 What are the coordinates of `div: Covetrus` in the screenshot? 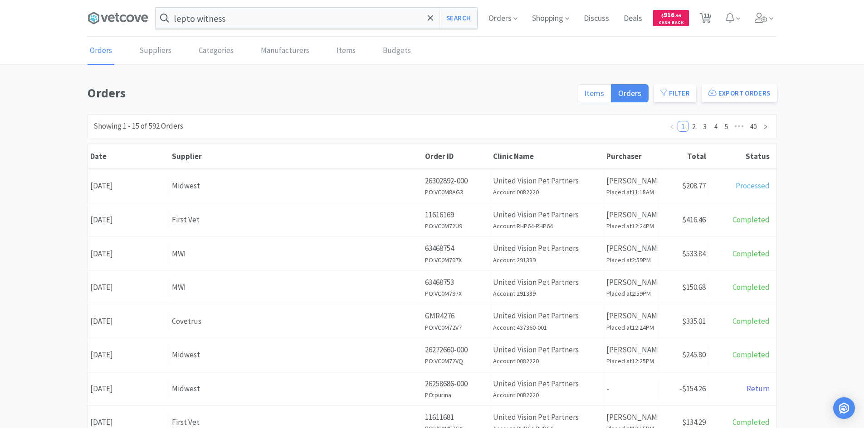 It's located at (296, 321).